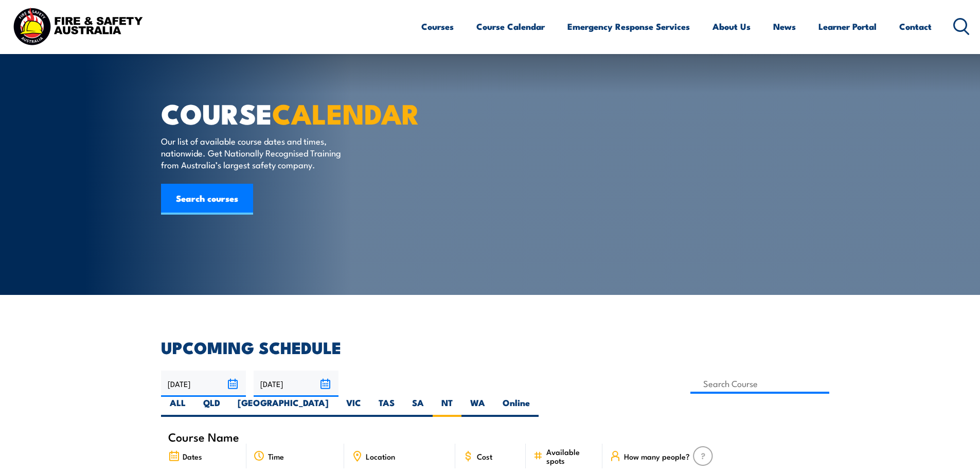  Describe the element at coordinates (490, 347) in the screenshot. I see `h2: UPCOMING SCHEDULE` at that location.